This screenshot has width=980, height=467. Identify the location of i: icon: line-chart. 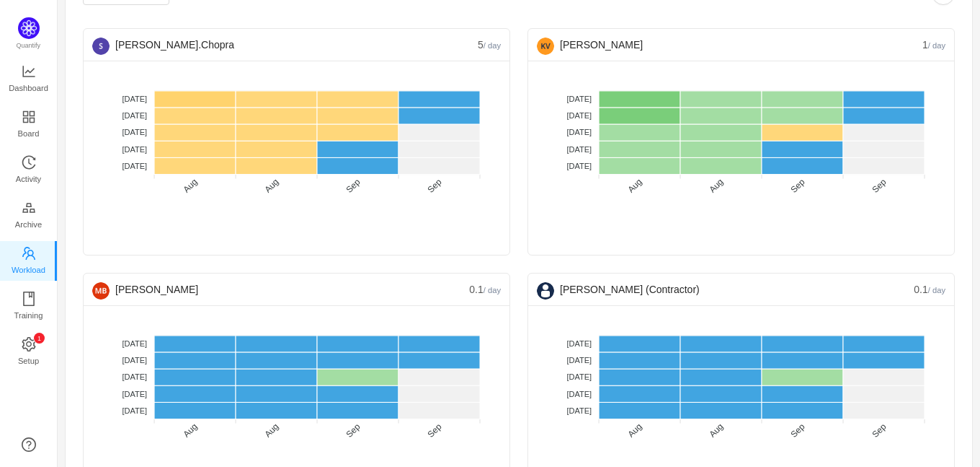
(28, 71).